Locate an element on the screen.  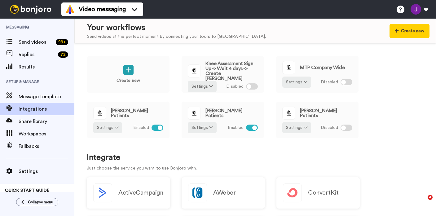
button: Collapse menu is located at coordinates (37, 202).